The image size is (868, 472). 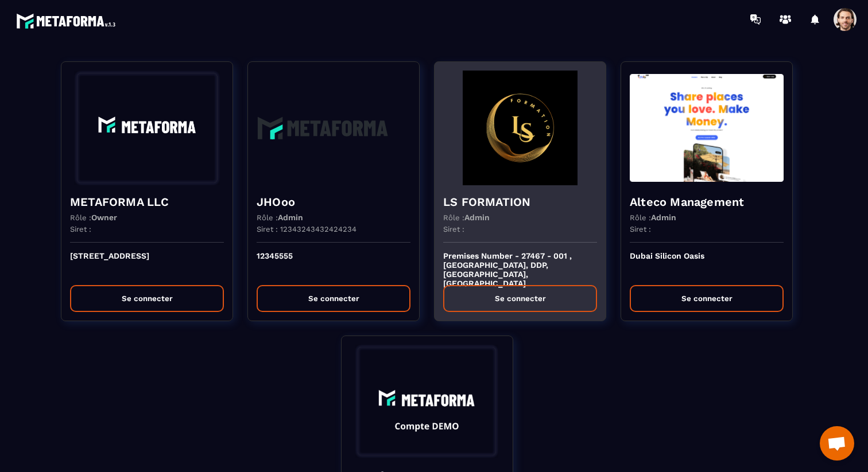 What do you see at coordinates (334, 202) in the screenshot?
I see `h4: JHOoo` at bounding box center [334, 202].